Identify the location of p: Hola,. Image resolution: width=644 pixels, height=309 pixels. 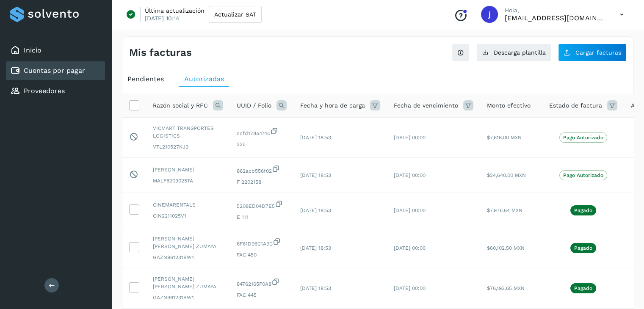
(556, 10).